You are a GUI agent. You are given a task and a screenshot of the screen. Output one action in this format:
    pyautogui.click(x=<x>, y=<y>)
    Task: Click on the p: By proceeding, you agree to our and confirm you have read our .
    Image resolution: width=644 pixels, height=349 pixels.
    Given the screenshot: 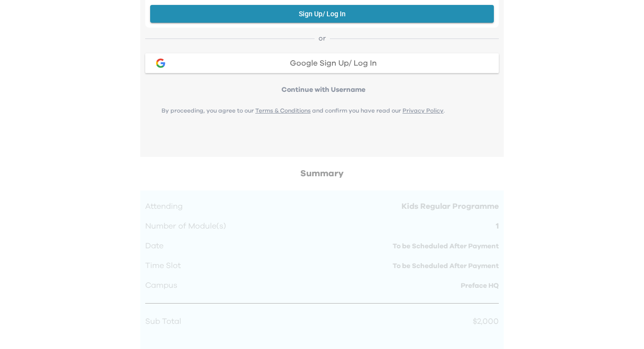 What is the action you would take?
    pyautogui.click(x=304, y=111)
    